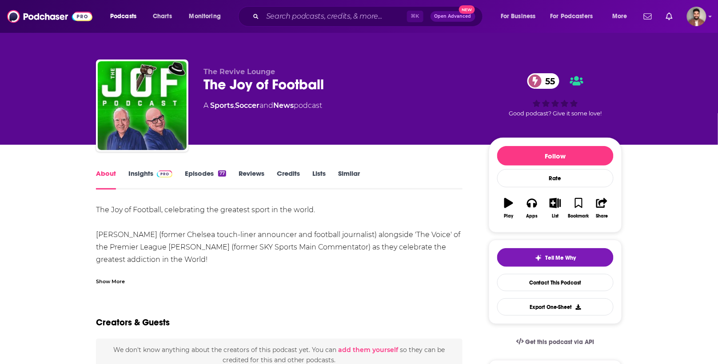  Describe the element at coordinates (415, 16) in the screenshot. I see `span: ⌘ K` at that location.